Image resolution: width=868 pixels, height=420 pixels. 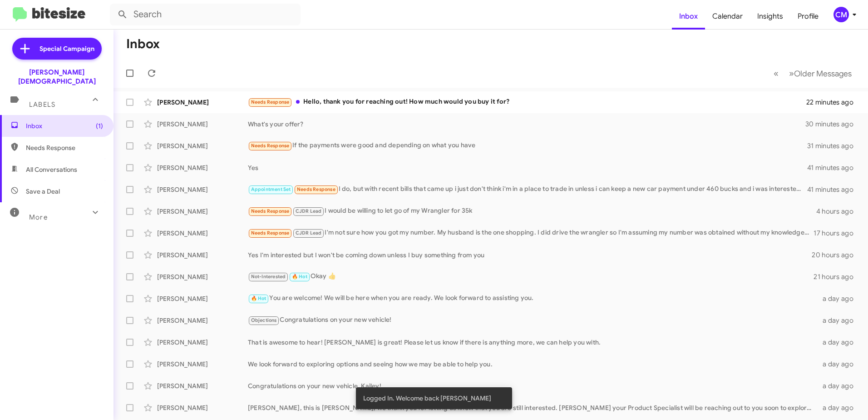 What do you see at coordinates (776, 73) in the screenshot?
I see `button: Previous` at bounding box center [776, 73].